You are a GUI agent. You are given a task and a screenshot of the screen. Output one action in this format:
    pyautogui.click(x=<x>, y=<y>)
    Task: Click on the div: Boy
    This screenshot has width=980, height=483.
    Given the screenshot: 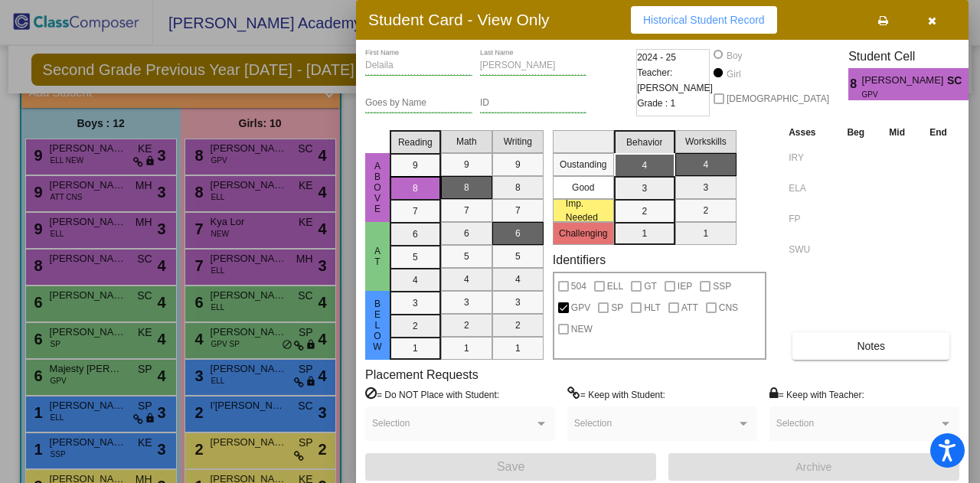 What is the action you would take?
    pyautogui.click(x=734, y=56)
    